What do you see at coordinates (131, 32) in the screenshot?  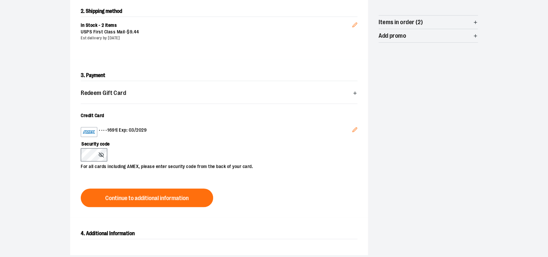 I see `span: 9` at bounding box center [131, 32].